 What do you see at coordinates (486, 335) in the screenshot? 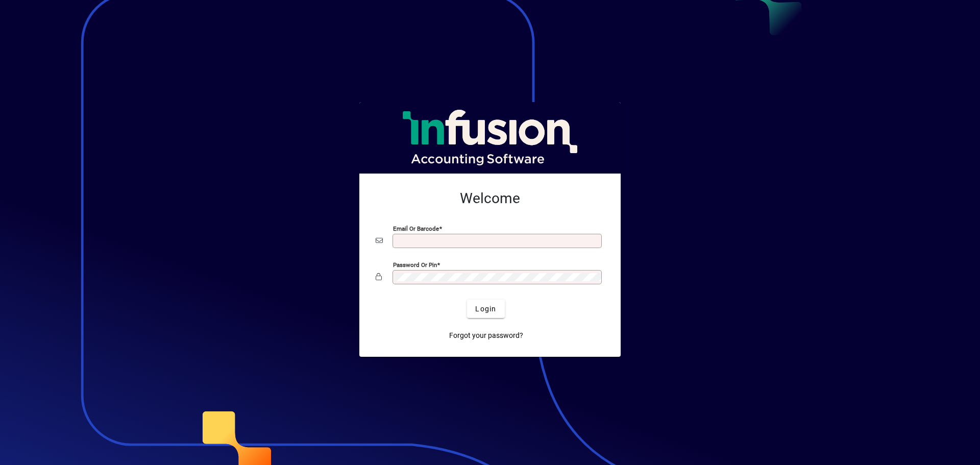
I see `a: Forgot your password?` at bounding box center [486, 335].